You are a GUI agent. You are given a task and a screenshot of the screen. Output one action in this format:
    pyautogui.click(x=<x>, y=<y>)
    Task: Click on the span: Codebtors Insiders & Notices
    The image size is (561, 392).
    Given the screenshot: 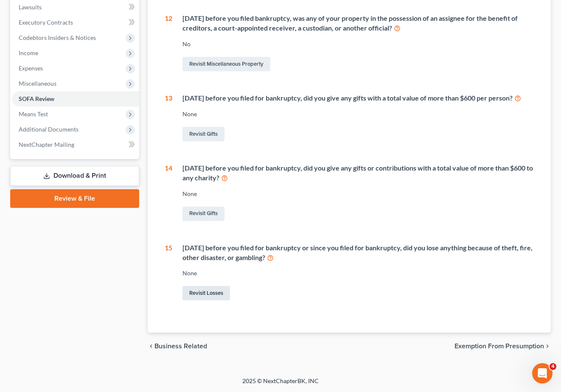 What is the action you would take?
    pyautogui.click(x=57, y=38)
    